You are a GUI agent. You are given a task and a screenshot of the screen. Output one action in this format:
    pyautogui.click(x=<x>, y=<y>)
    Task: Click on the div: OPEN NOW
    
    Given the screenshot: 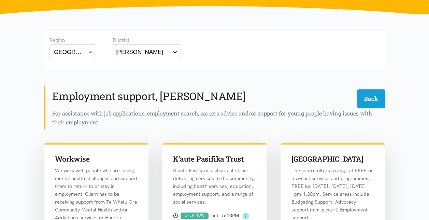 What is the action you would take?
    pyautogui.click(x=195, y=215)
    